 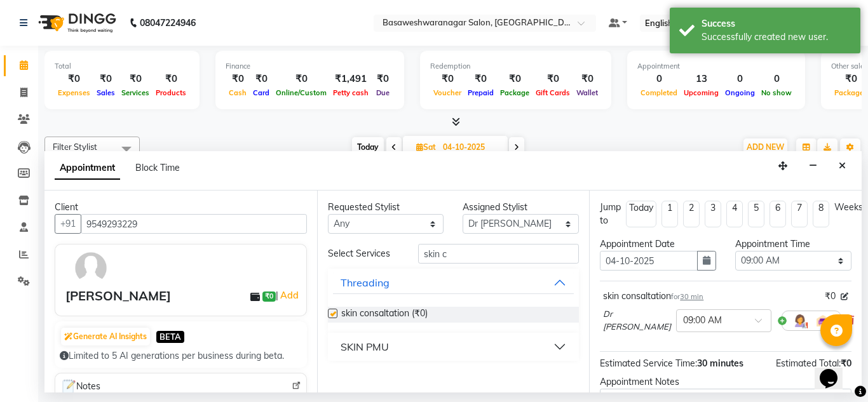 What do you see at coordinates (447, 93) in the screenshot?
I see `span: Voucher` at bounding box center [447, 93].